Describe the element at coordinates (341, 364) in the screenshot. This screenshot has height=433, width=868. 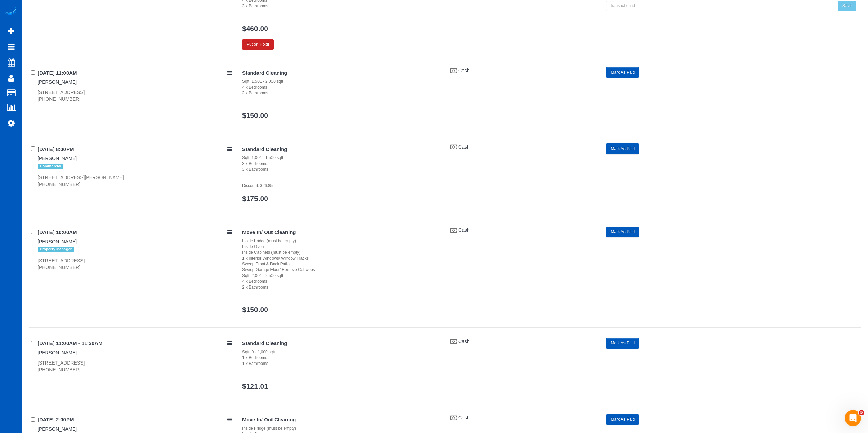
I see `div: 1 x Bathrooms` at that location.